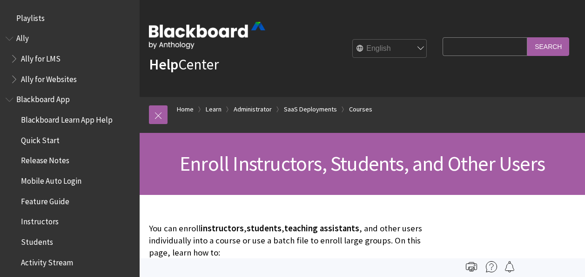 The height and width of the screenshot is (277, 585). I want to click on span: Activity Stream, so click(47, 260).